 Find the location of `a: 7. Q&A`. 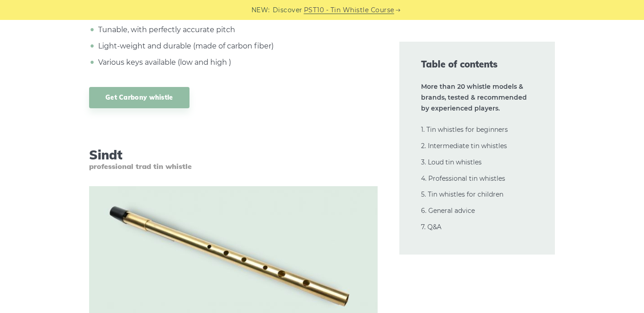

a: 7. Q&A is located at coordinates (431, 226).